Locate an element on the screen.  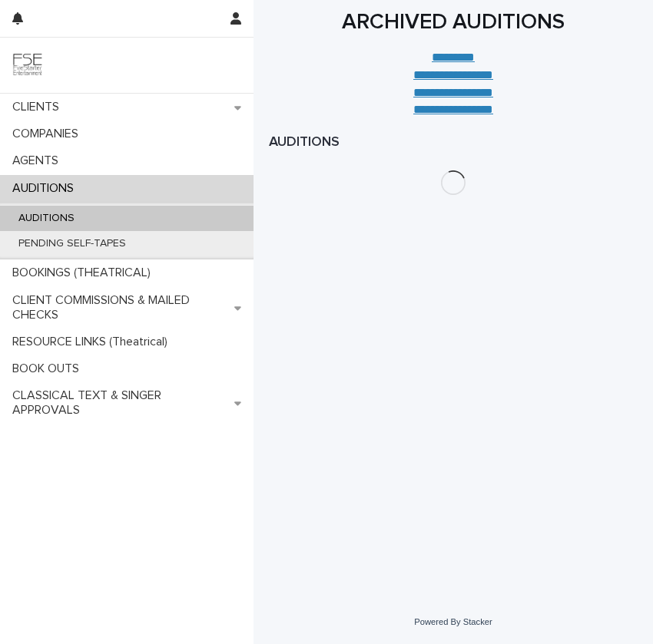
img: 9JgRvJ3ETPGCJDhvPVA5 is located at coordinates (27, 65).